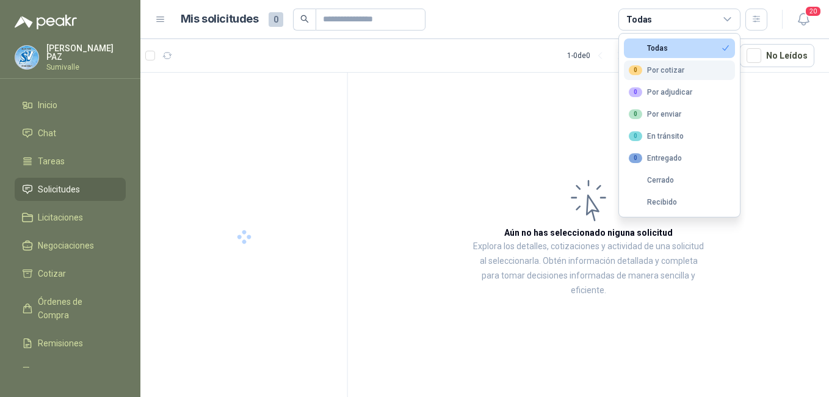 The width and height of the screenshot is (829, 397). Describe the element at coordinates (46, 22) in the screenshot. I see `img: Logo peakr` at that location.